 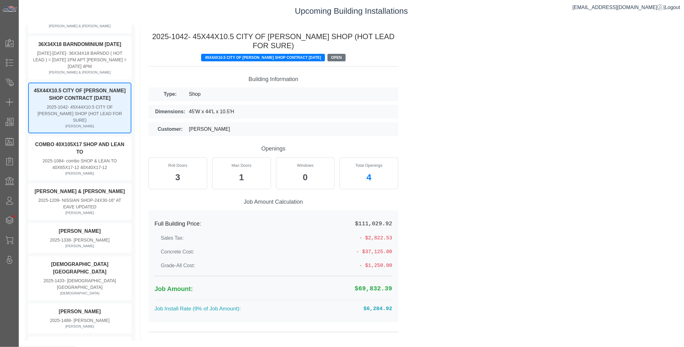 What do you see at coordinates (170, 94) in the screenshot?
I see `label: Type:` at bounding box center [170, 94].